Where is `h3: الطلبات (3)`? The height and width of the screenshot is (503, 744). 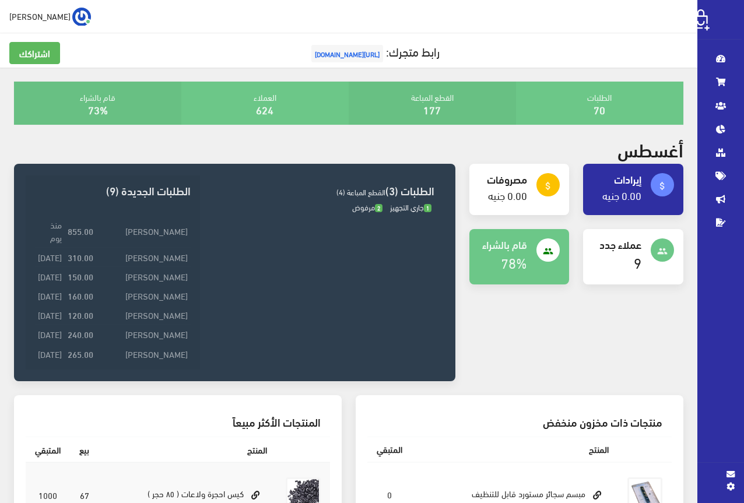
h3: الطلبات (3) is located at coordinates (322, 190).